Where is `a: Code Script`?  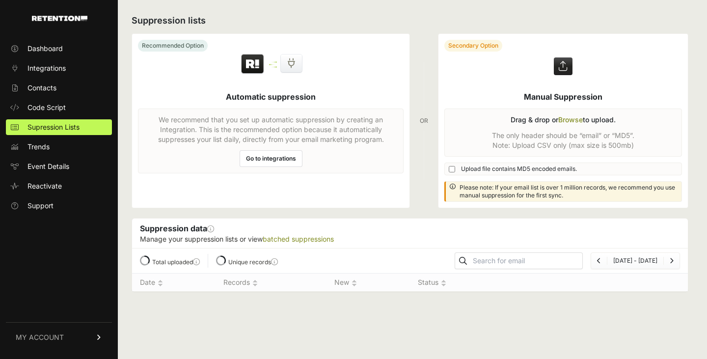
a: Code Script is located at coordinates (59, 107).